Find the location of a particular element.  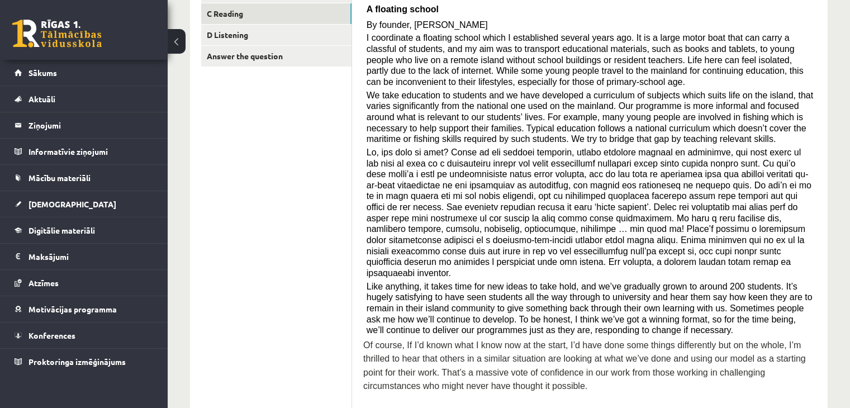

span: Sākums is located at coordinates (42, 73).